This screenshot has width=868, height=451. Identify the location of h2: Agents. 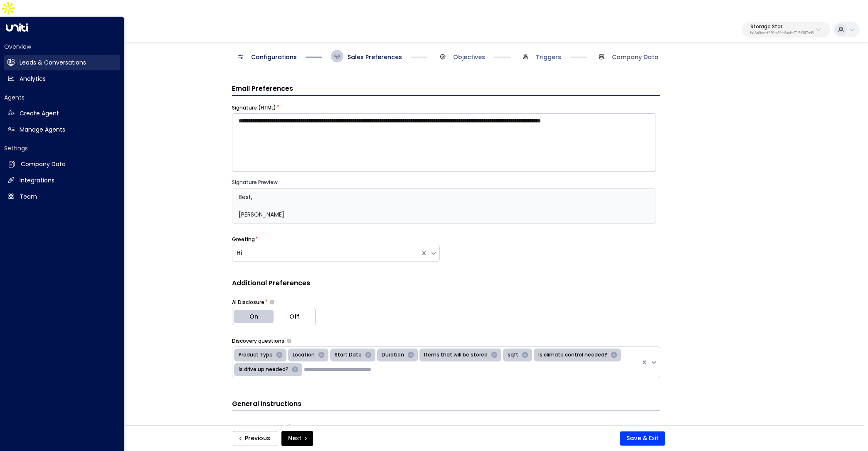
(62, 97).